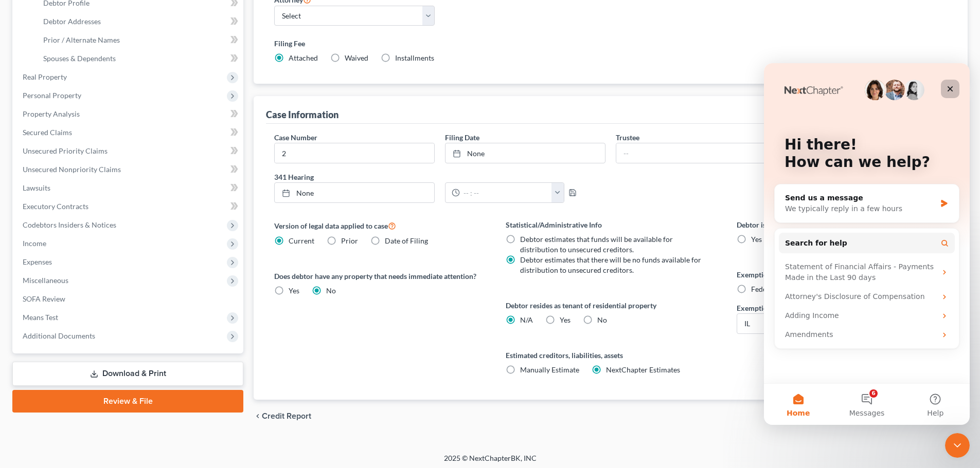 This screenshot has height=468, width=980. What do you see at coordinates (129, 169) in the screenshot?
I see `a: Unsecured Nonpriority Claims` at bounding box center [129, 169].